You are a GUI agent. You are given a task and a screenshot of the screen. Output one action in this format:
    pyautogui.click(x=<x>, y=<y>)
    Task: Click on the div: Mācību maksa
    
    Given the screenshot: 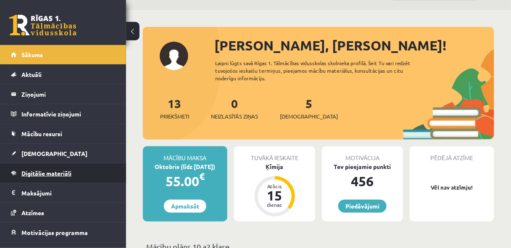 What is the action you would take?
    pyautogui.click(x=185, y=154)
    